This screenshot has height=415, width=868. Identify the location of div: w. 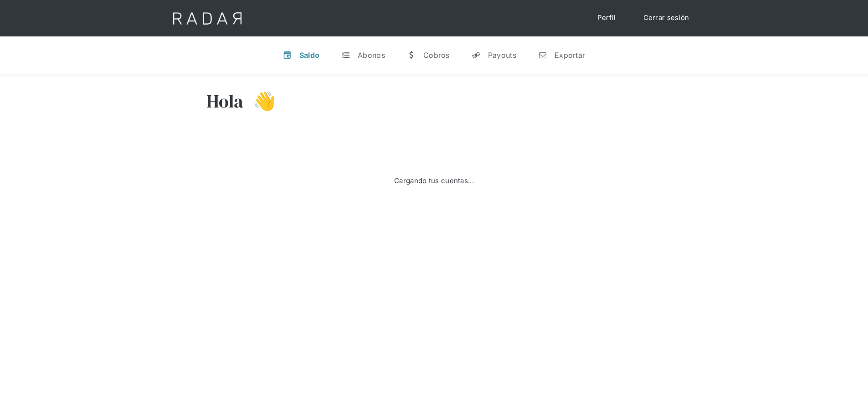
(411, 55).